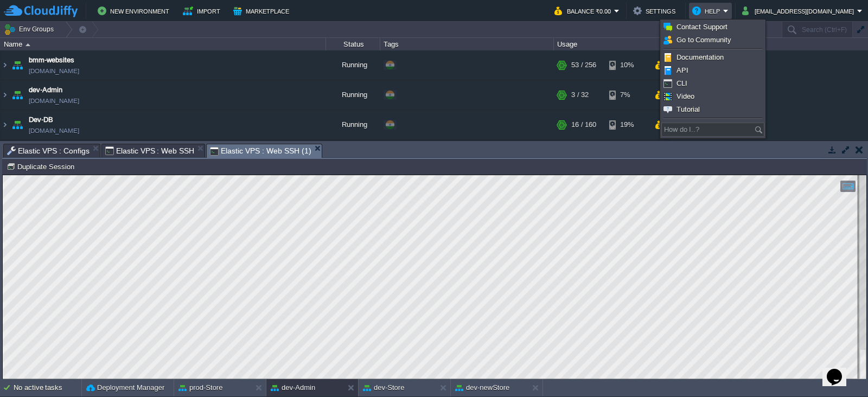 This screenshot has width=868, height=397. What do you see at coordinates (713, 83) in the screenshot?
I see `a: CLI` at bounding box center [713, 83].